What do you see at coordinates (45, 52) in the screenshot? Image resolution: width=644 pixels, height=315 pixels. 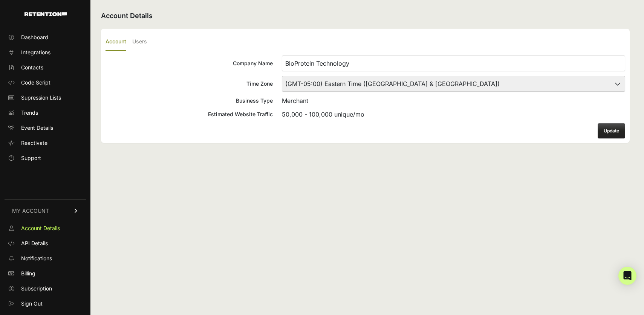 I see `a: Integrations` at bounding box center [45, 52].